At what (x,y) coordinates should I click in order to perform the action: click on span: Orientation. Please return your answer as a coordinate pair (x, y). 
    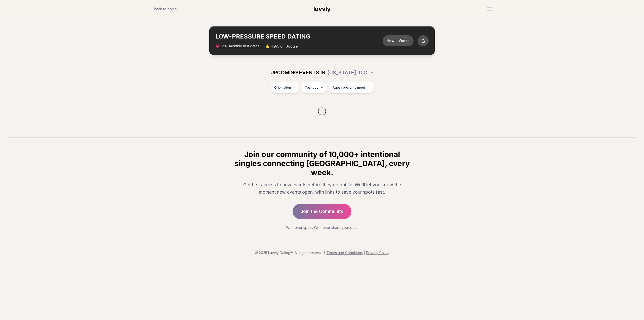
    Looking at the image, I should click on (283, 87).